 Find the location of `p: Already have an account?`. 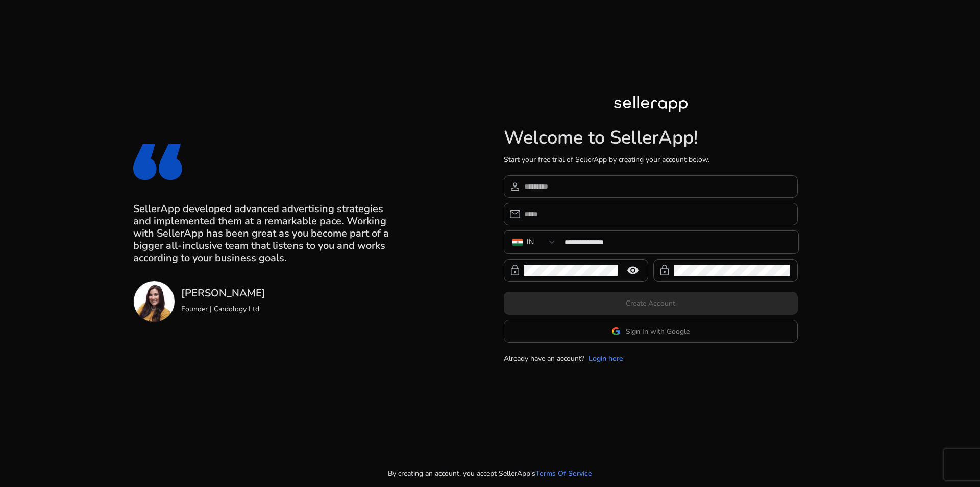

p: Already have an account? is located at coordinates (544, 358).